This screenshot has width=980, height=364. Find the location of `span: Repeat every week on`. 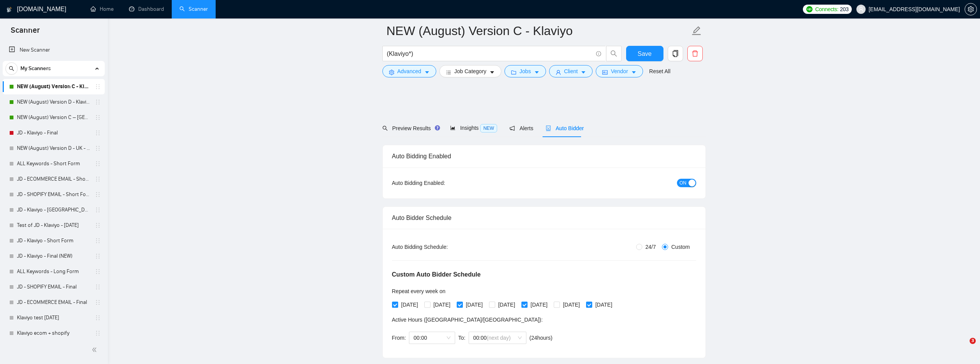

span: Repeat every week on is located at coordinates (418, 291).